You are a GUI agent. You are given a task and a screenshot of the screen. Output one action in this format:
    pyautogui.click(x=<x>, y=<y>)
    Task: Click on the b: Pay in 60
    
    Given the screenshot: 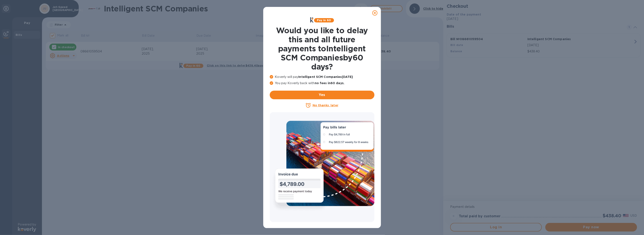 What is the action you would take?
    pyautogui.click(x=324, y=20)
    